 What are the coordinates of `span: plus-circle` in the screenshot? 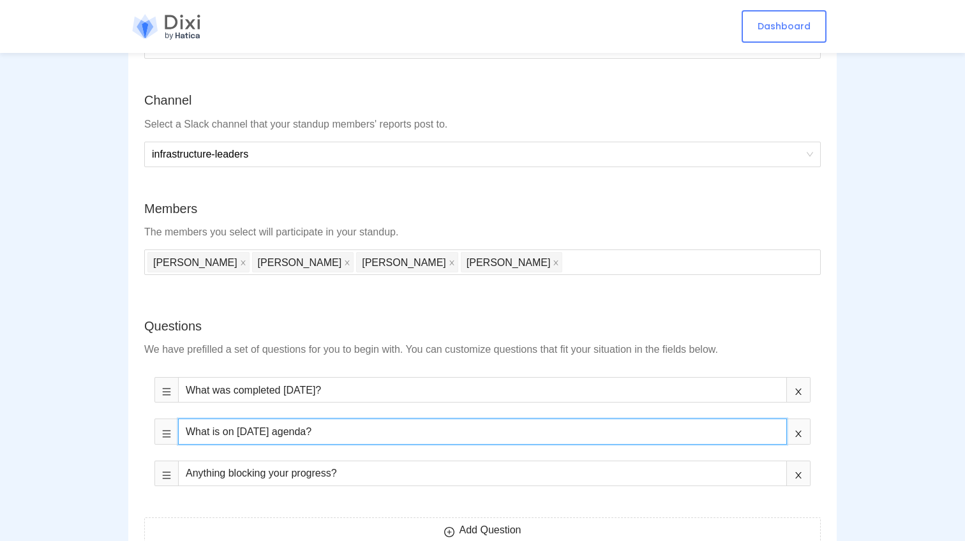 It's located at (449, 532).